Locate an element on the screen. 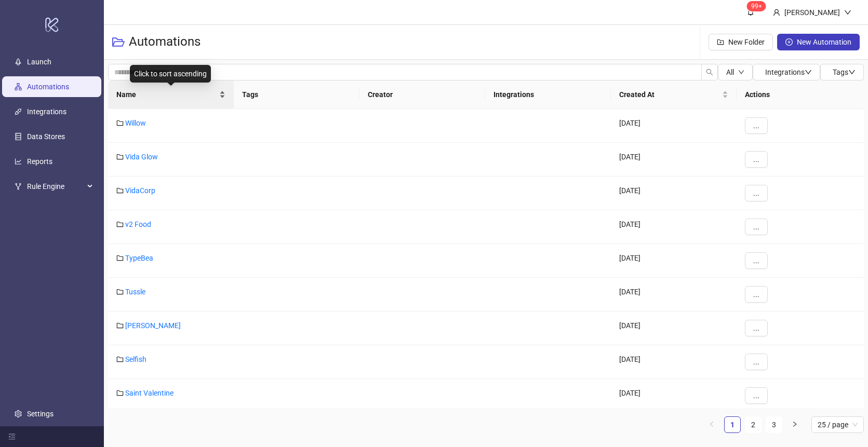 This screenshot has width=868, height=447. a: Settings is located at coordinates (40, 414).